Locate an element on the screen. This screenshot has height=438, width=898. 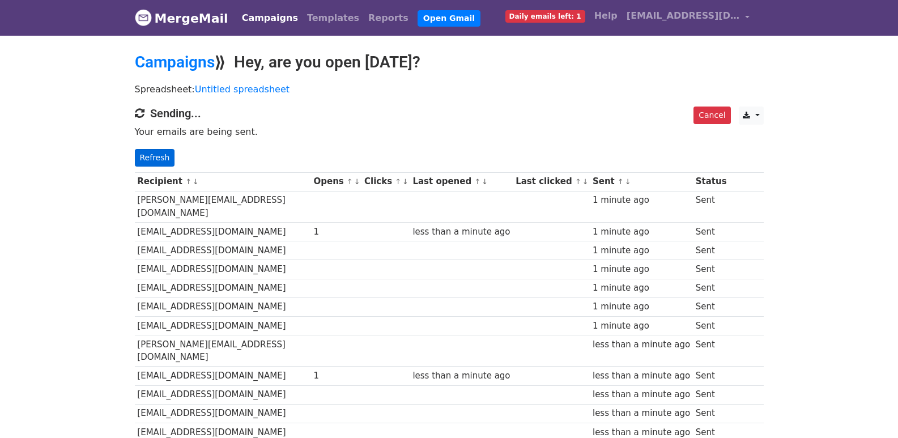
h4: Sending... is located at coordinates (449, 113).